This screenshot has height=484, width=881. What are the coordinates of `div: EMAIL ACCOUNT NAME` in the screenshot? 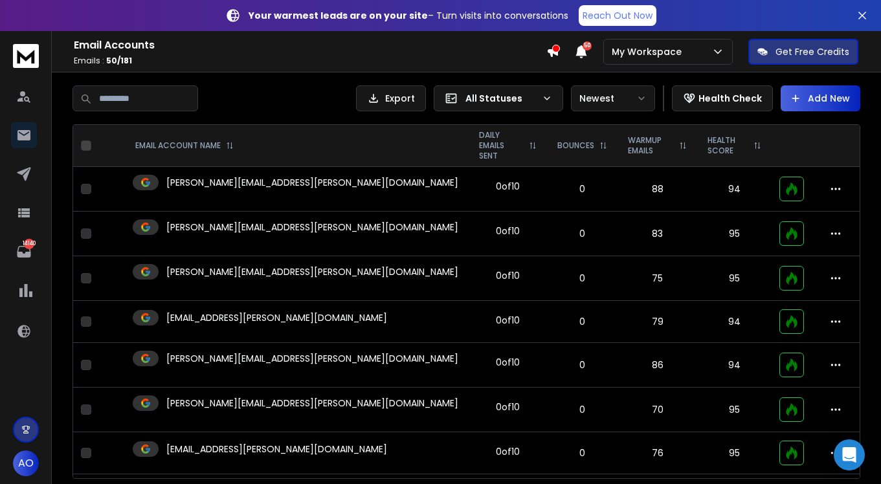 It's located at (184, 146).